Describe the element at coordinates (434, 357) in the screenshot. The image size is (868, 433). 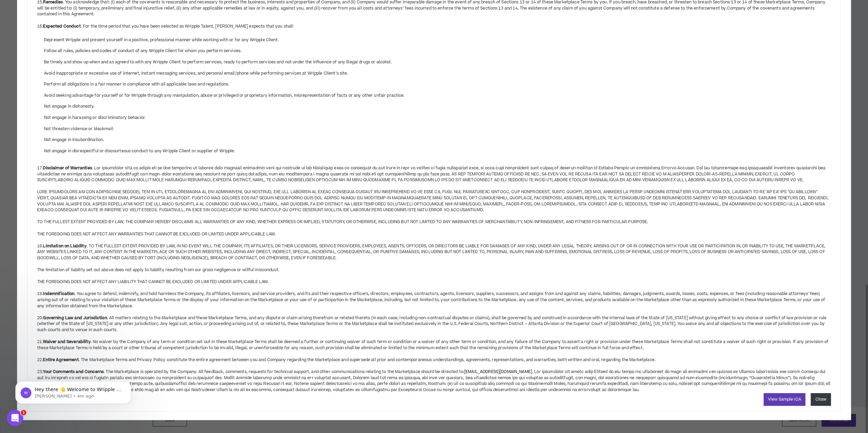
I see `div: 22. . The Marketplace Terms and Privacy Policy constitute the entire agreement between you and Co...` at that location.